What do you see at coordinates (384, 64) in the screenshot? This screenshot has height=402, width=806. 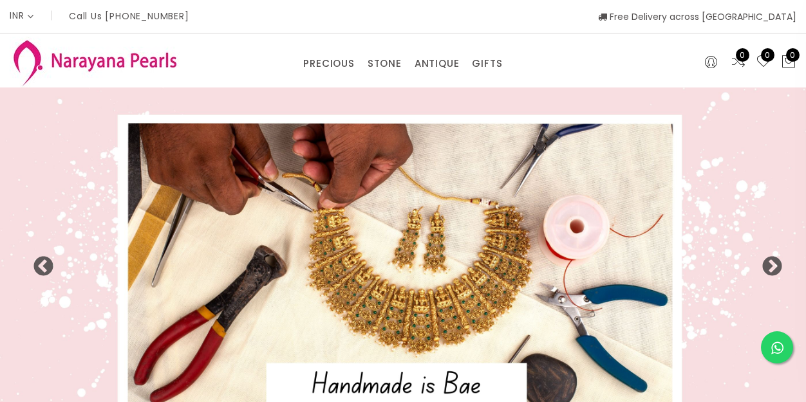 I see `a: STONE` at bounding box center [384, 64].